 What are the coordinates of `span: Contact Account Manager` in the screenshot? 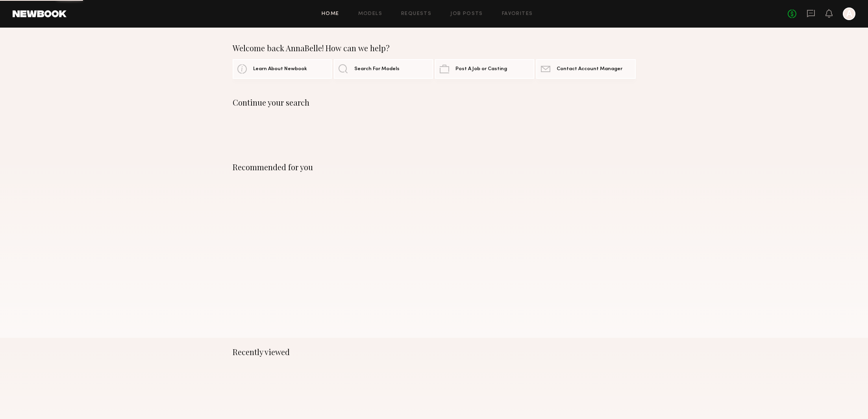 It's located at (590, 69).